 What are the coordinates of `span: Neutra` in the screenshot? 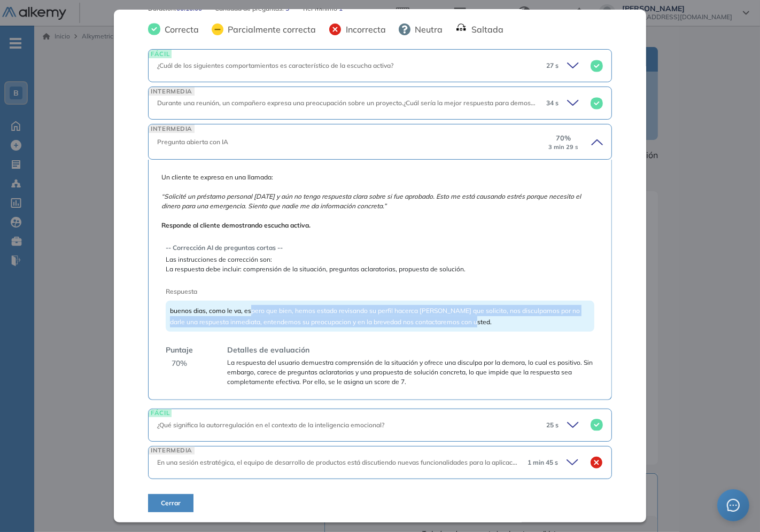 It's located at (426, 29).